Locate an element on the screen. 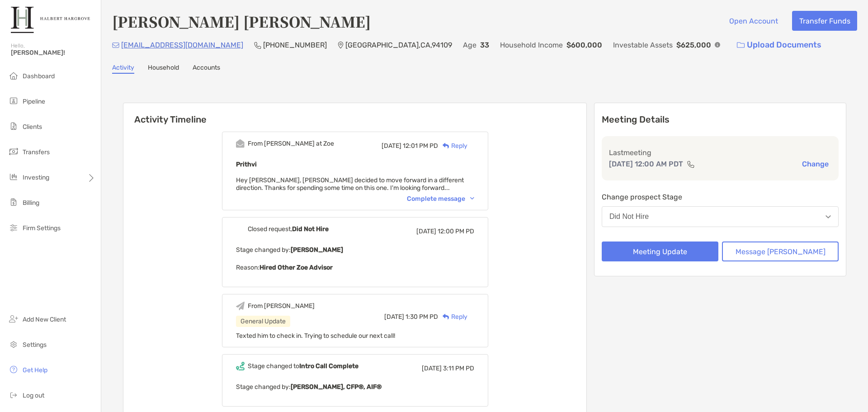  p: Last meeting is located at coordinates (720, 152).